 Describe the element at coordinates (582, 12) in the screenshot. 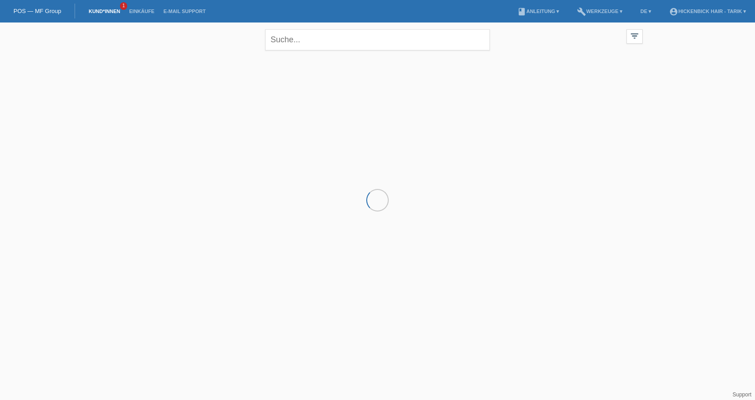

I see `i: build` at that location.